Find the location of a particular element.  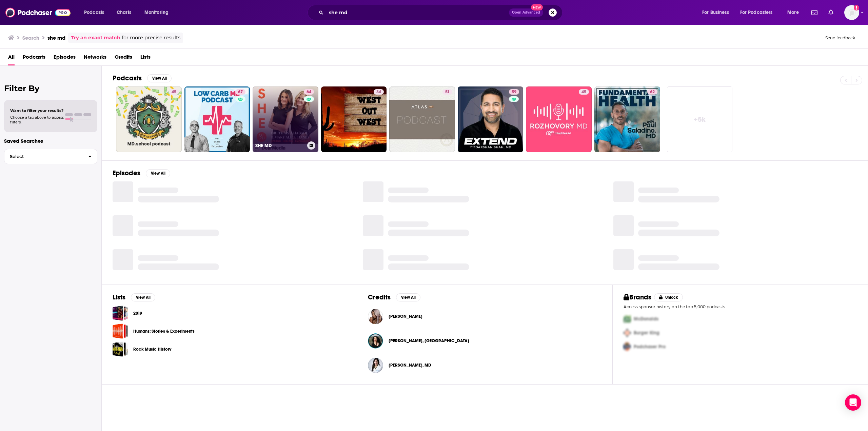

a: Podchaser - Follow, Share and Rate Podcasts is located at coordinates (38, 12).